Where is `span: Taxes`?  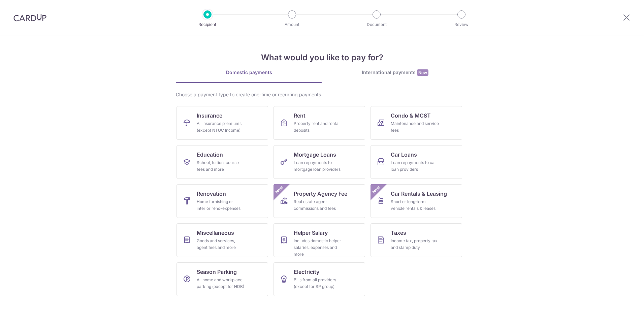
span: Taxes is located at coordinates (399, 233).